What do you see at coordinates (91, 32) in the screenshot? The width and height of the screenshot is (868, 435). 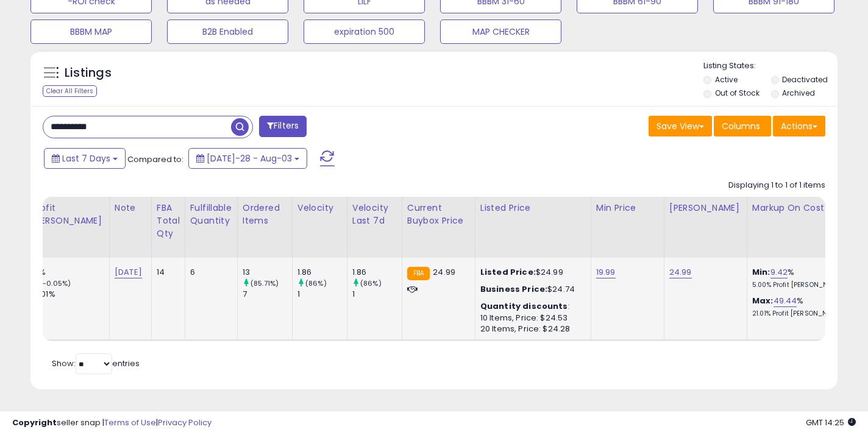 I see `button: BBBM MAP` at bounding box center [91, 32].